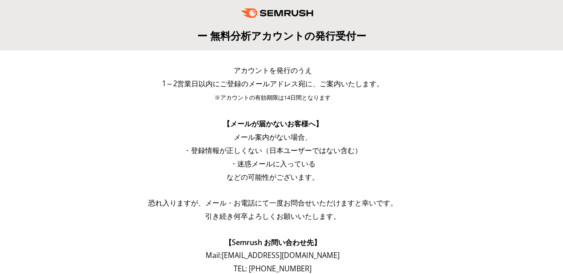 The image size is (563, 274). Describe the element at coordinates (273, 137) in the screenshot. I see `span: メール案内がない場合、` at that location.